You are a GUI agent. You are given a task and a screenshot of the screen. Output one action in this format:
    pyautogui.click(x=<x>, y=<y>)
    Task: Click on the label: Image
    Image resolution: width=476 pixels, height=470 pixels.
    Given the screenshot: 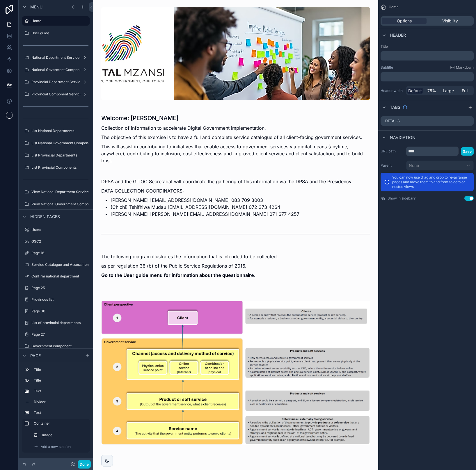 What is the action you would take?
    pyautogui.click(x=64, y=436)
    